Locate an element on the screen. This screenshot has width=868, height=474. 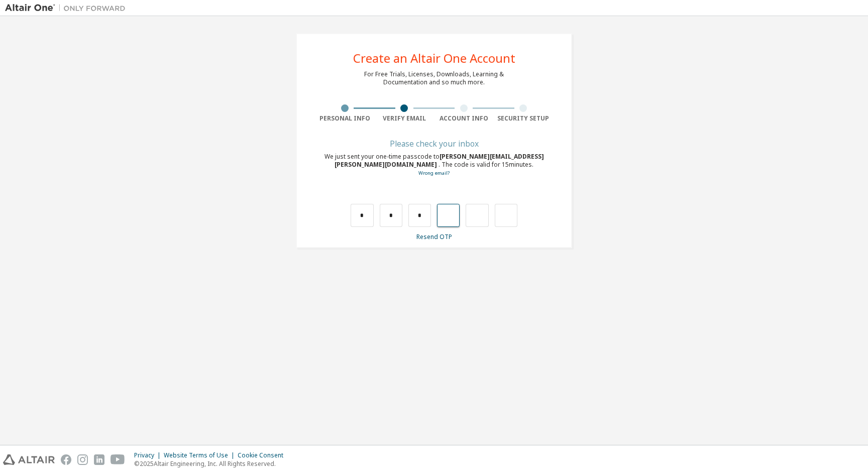
div: Personal Info is located at coordinates (344, 118).